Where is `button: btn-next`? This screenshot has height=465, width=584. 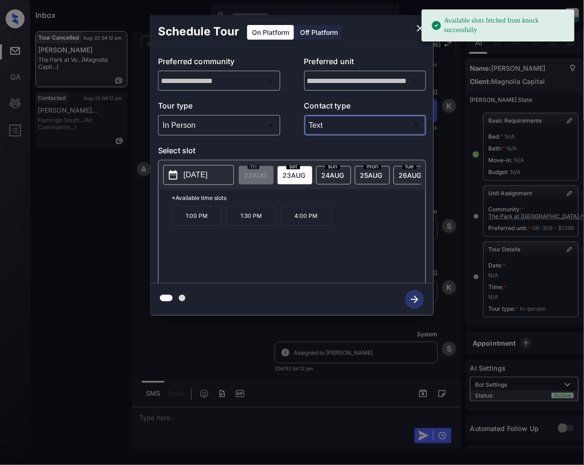 button: btn-next is located at coordinates (415, 300).